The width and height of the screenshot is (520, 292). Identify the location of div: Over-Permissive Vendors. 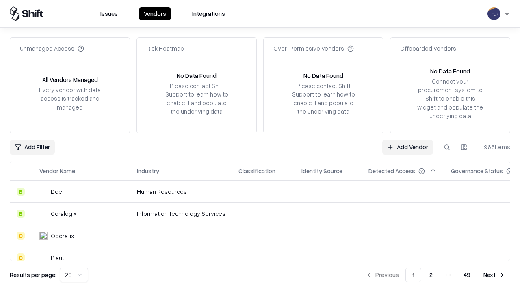
(314, 48).